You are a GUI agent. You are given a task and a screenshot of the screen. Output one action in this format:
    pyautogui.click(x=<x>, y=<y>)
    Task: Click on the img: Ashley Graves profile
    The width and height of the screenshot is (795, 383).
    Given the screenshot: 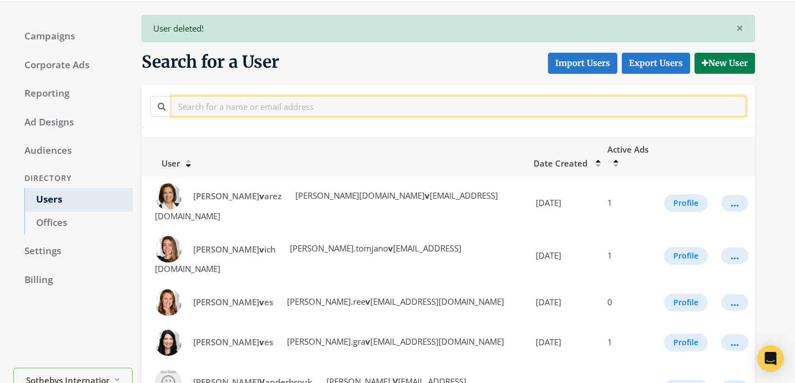 What is the action you would take?
    pyautogui.click(x=168, y=342)
    